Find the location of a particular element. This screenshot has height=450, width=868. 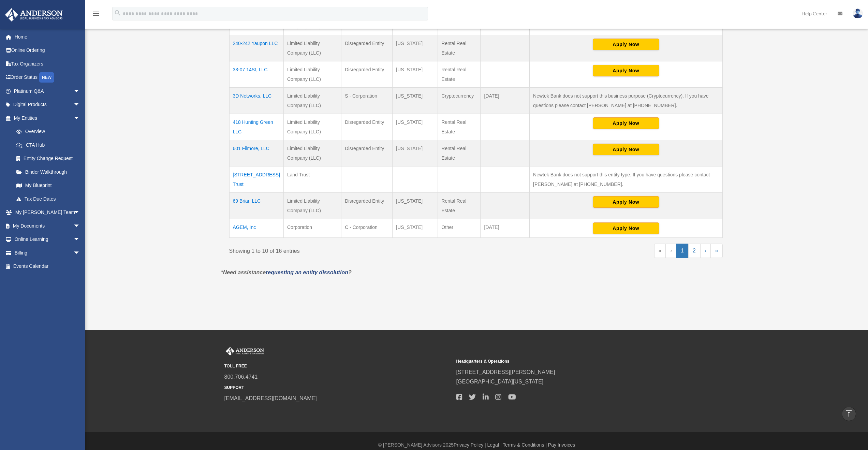

a: Privacy Policy | is located at coordinates (470, 446).